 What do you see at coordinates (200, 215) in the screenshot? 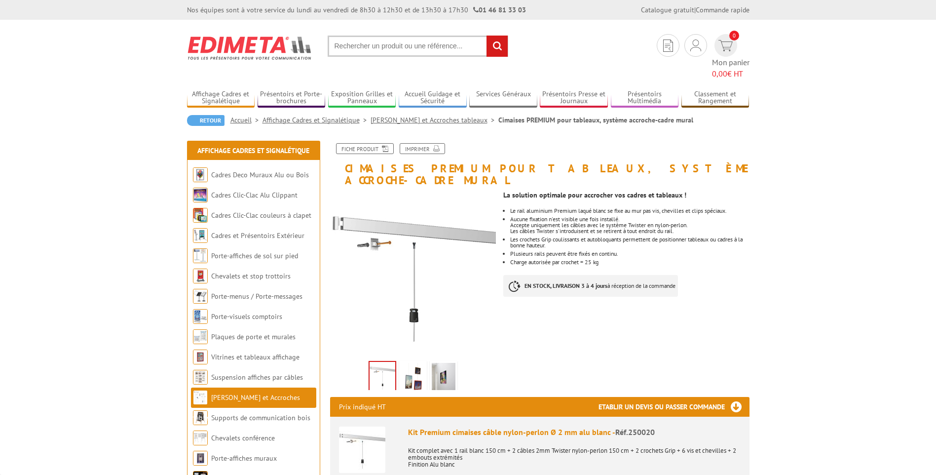
I see `img: Cadres Clic-Clac couleurs à clapet` at bounding box center [200, 215].